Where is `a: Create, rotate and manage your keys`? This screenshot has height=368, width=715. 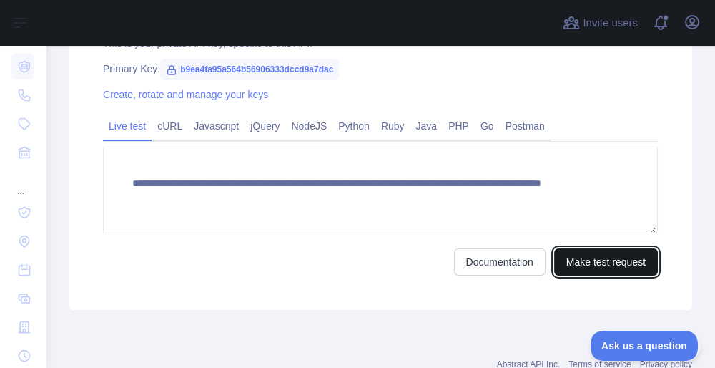
a: Create, rotate and manage your keys is located at coordinates (185, 94).